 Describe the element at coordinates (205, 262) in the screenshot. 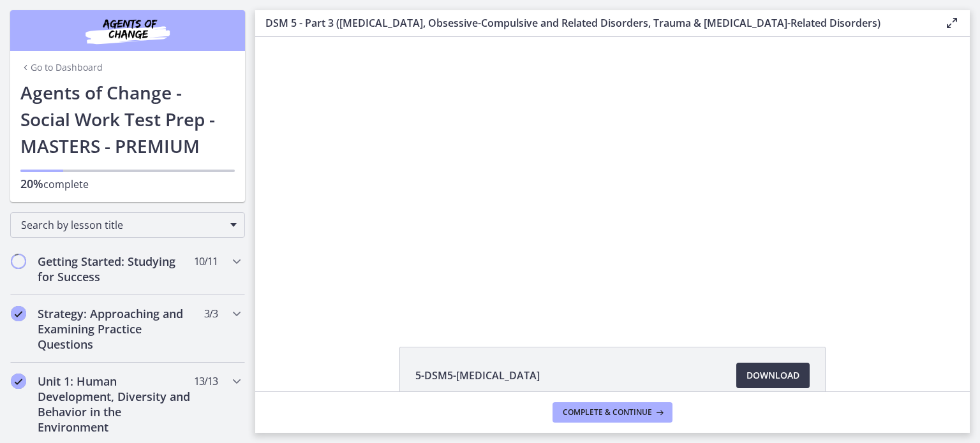

I see `span: 10 / 11` at that location.